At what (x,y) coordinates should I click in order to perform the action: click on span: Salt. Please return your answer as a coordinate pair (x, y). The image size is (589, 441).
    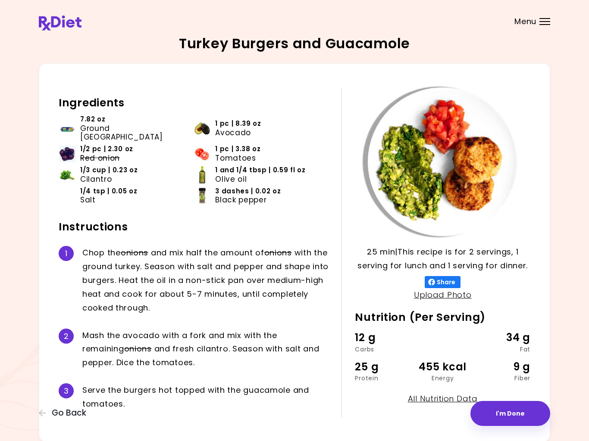
    Looking at the image, I should click on (88, 200).